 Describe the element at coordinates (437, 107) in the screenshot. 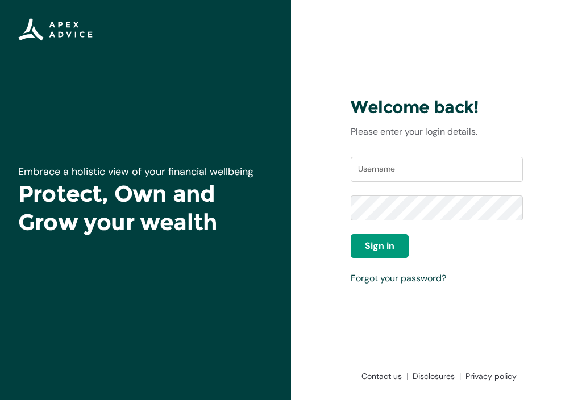

I see `h3: Welcome back!` at that location.